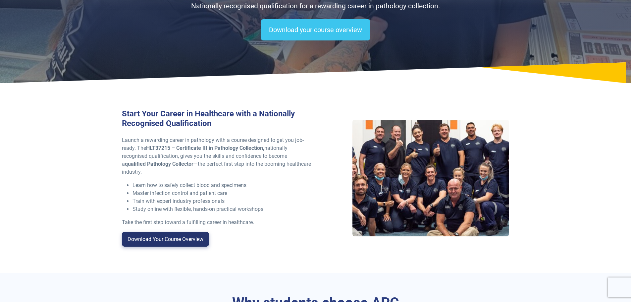 This screenshot has height=302, width=631. I want to click on a: Download your course overview, so click(316, 30).